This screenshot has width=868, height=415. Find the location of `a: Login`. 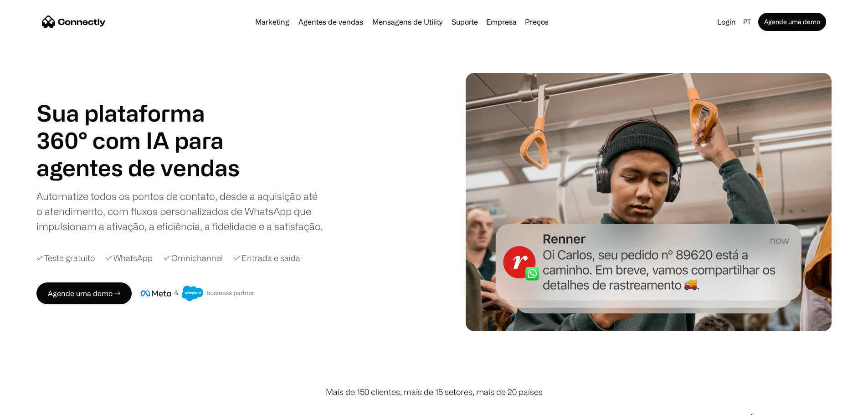

a: Login is located at coordinates (726, 22).